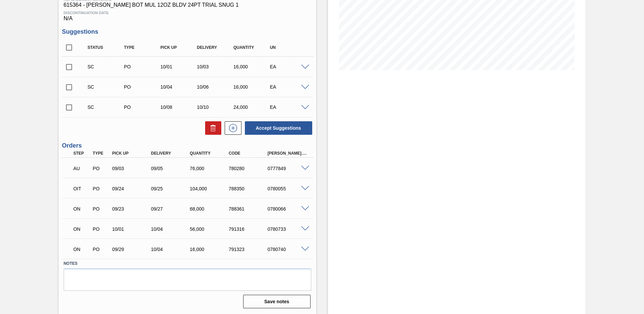 This screenshot has height=314, width=644. I want to click on div: Code, so click(249, 153).